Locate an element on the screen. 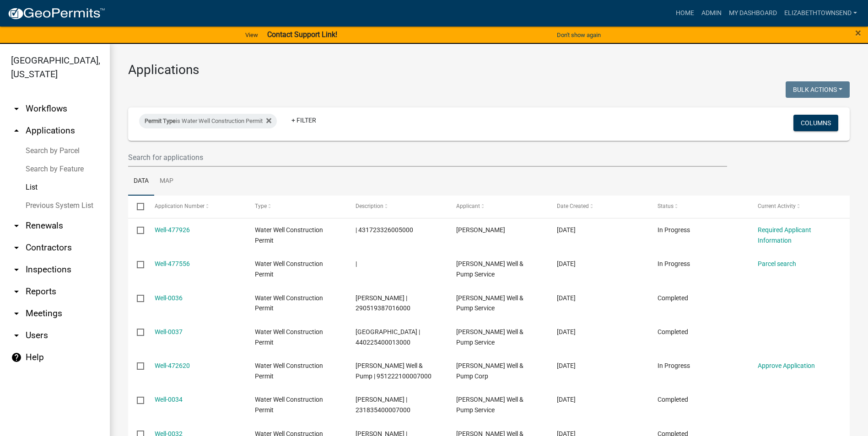 The width and height of the screenshot is (868, 436). a: Well-477926 is located at coordinates (172, 230).